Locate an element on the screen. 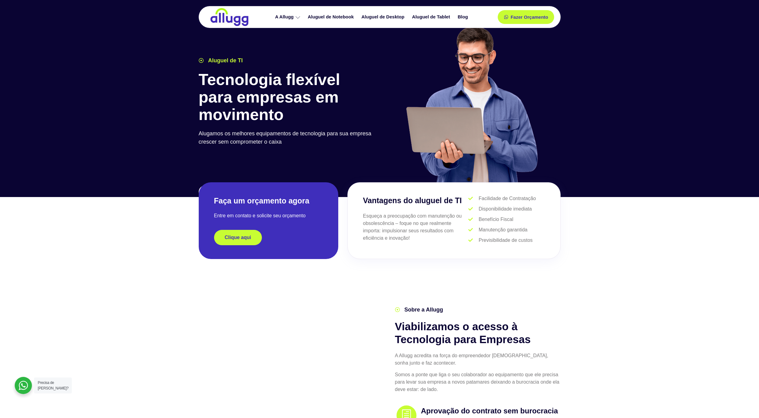 The height and width of the screenshot is (418, 759). span: Clique aqui is located at coordinates (238, 237).